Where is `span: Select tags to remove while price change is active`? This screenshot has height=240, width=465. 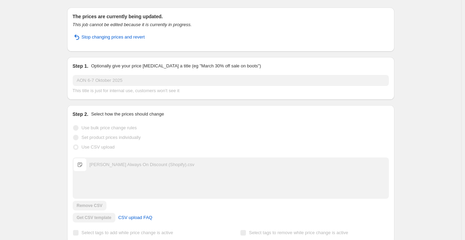
span: Select tags to remove while price change is active is located at coordinates (298, 233).